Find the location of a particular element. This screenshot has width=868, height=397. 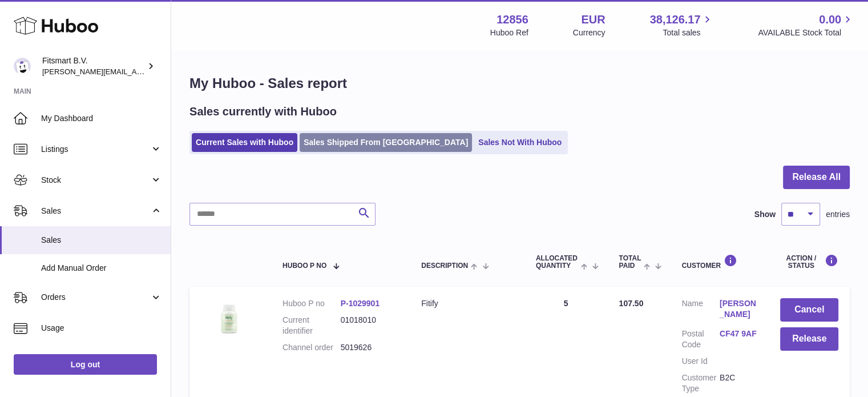

span: Huboo P no is located at coordinates (304, 265).